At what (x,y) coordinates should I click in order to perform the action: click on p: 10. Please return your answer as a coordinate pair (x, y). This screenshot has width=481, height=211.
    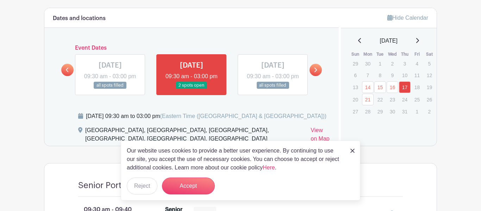
    Looking at the image, I should click on (405, 75).